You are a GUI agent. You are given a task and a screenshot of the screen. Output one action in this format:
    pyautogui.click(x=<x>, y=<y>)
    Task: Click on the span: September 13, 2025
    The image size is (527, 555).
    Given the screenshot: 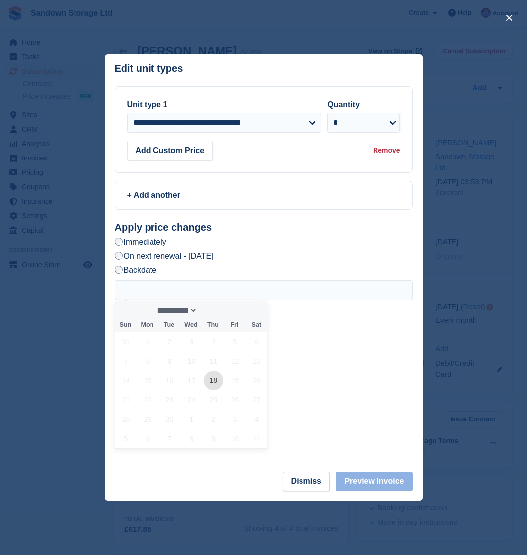 What is the action you would take?
    pyautogui.click(x=257, y=361)
    